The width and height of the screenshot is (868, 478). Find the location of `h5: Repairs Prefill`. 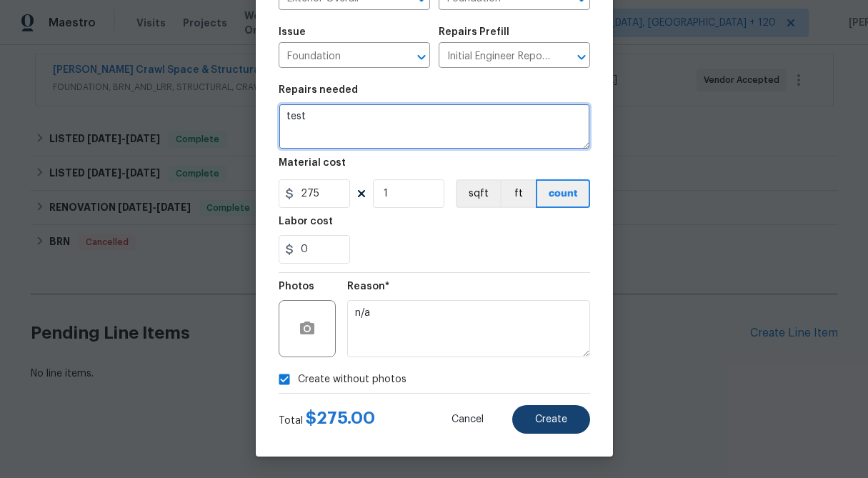

h5: Repairs Prefill is located at coordinates (474, 32).